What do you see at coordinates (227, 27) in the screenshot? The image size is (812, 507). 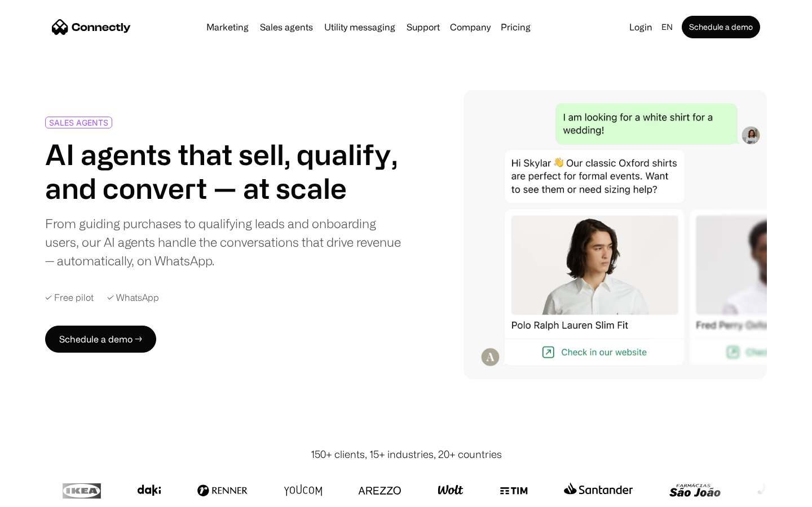 I see `a: Marketing` at bounding box center [227, 27].